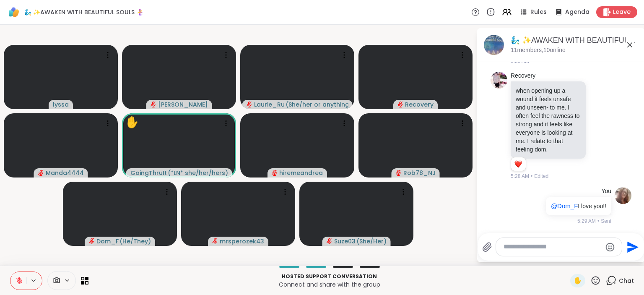 The width and height of the screenshot is (644, 295). Describe the element at coordinates (622, 12) in the screenshot. I see `span: Leave` at that location.